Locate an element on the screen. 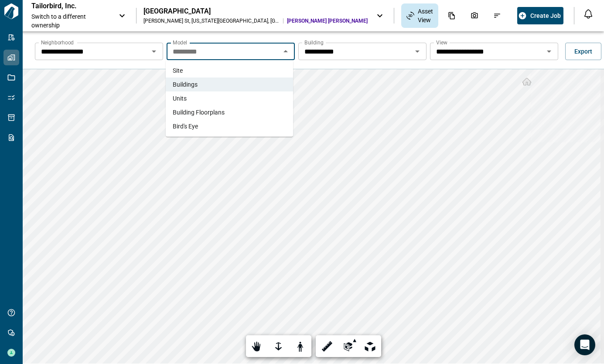 Image resolution: width=604 pixels, height=364 pixels. div: Asset View is located at coordinates (419, 16).